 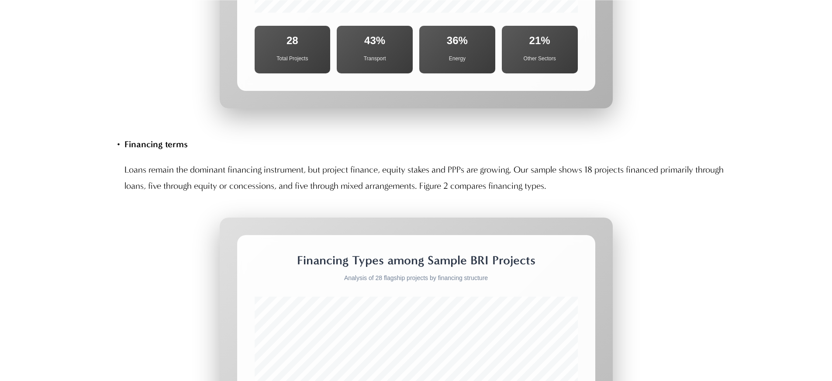 I want to click on span: Energy, so click(x=457, y=59).